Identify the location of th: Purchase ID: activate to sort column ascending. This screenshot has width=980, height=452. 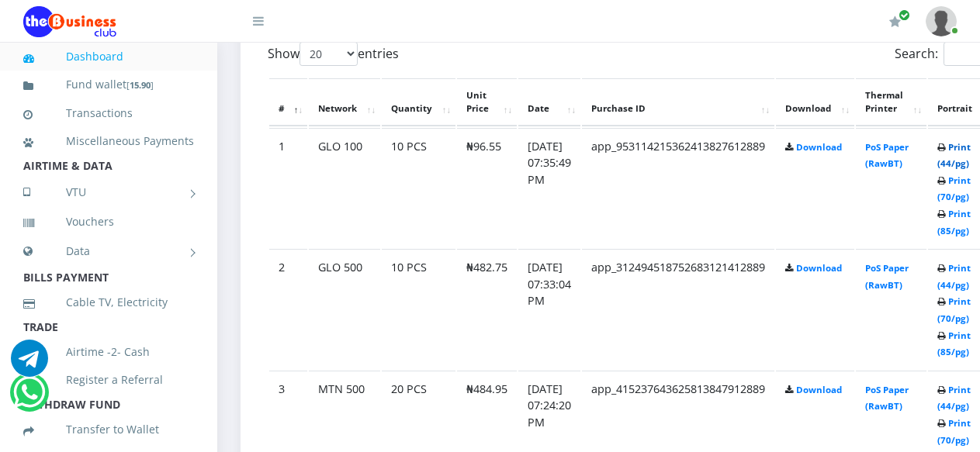
(678, 102).